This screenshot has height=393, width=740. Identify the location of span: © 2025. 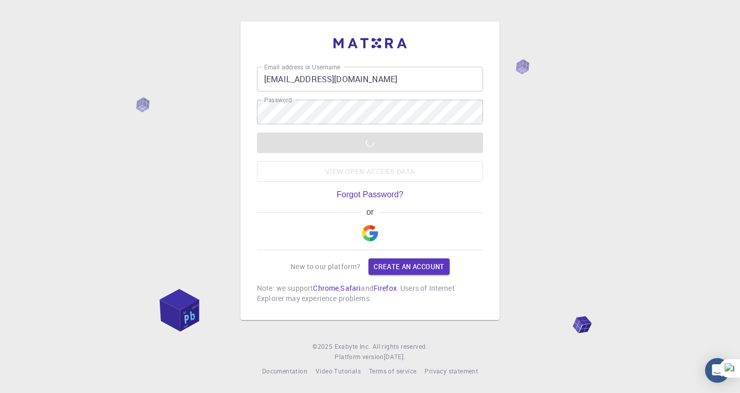
(323, 347).